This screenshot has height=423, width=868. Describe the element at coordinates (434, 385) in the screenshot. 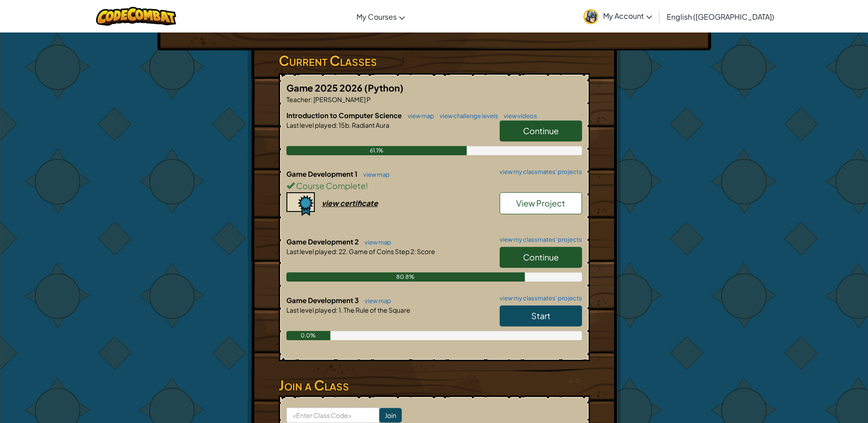

I see `h3: Join a Class` at that location.